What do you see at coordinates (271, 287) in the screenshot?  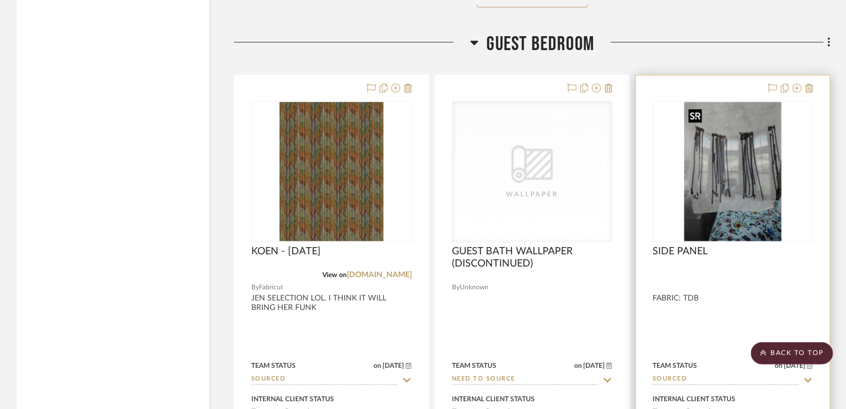 I see `span: Fabricut` at bounding box center [271, 287].